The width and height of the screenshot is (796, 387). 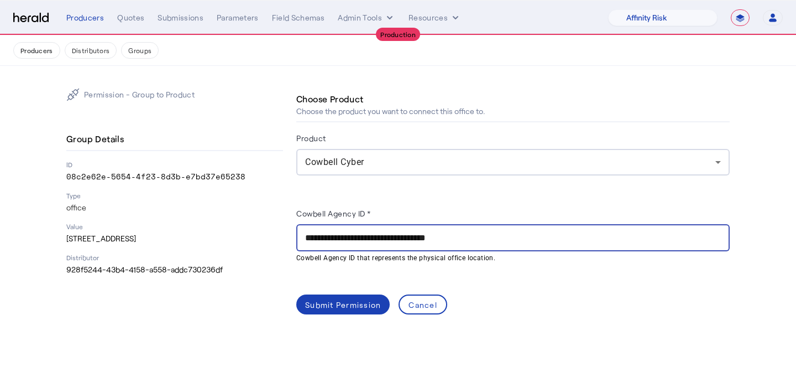 What do you see at coordinates (175, 257) in the screenshot?
I see `p: Distributor` at bounding box center [175, 257].